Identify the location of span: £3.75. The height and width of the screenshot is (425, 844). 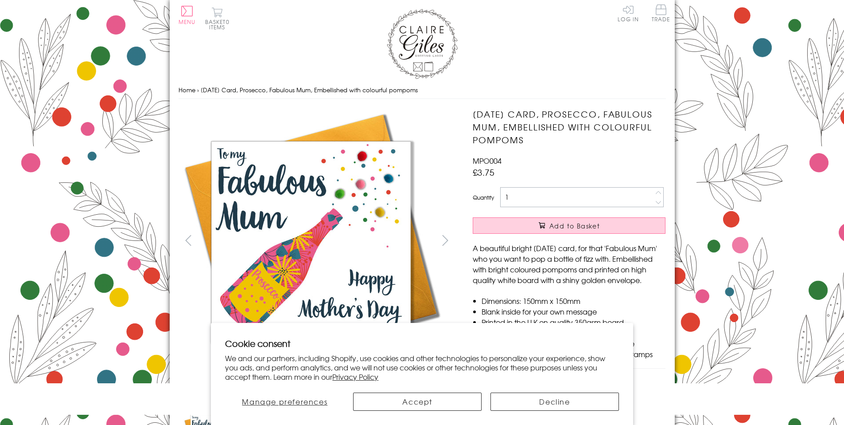
(483, 172).